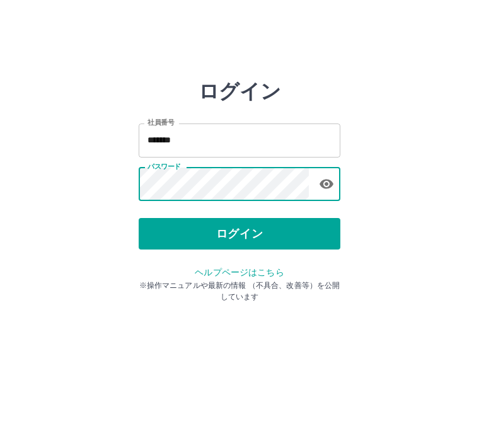 The width and height of the screenshot is (479, 448). I want to click on a: ヘルプページはこちら, so click(239, 272).